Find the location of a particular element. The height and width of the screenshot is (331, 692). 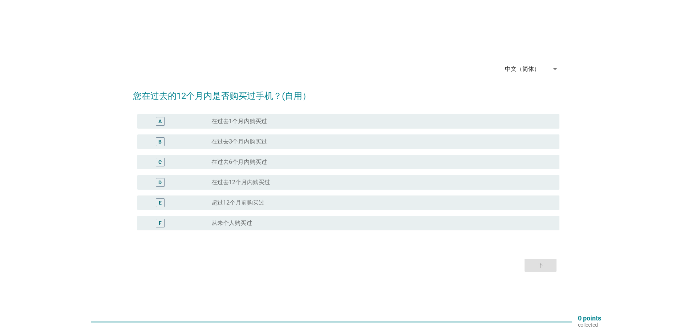

div: B is located at coordinates (160, 141).